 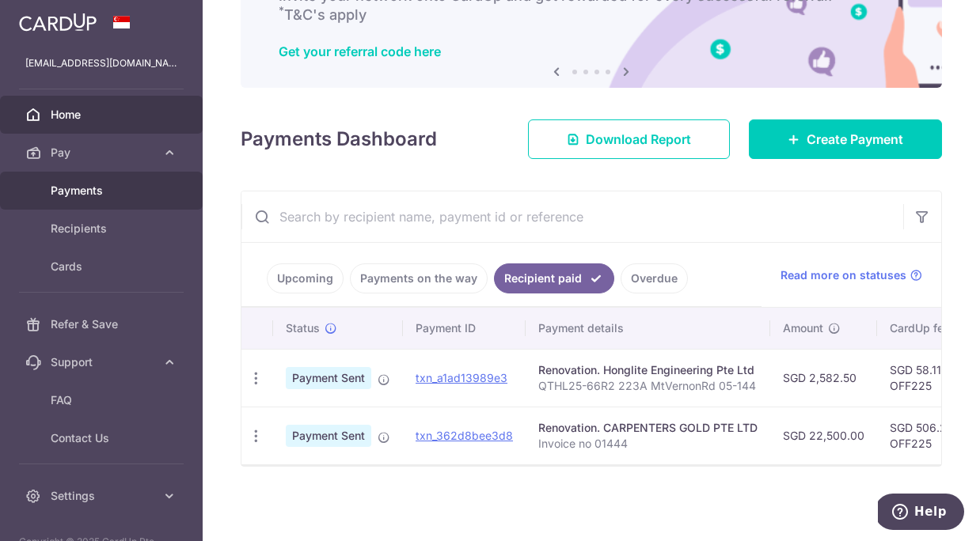 I want to click on td: SGD 22,500.00, so click(x=823, y=435).